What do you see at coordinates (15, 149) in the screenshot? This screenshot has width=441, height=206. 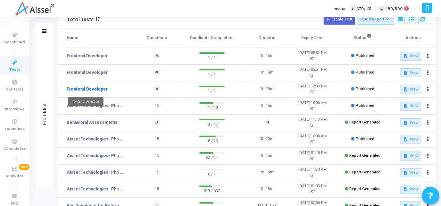 I see `span: Candidates` at bounding box center [15, 149].